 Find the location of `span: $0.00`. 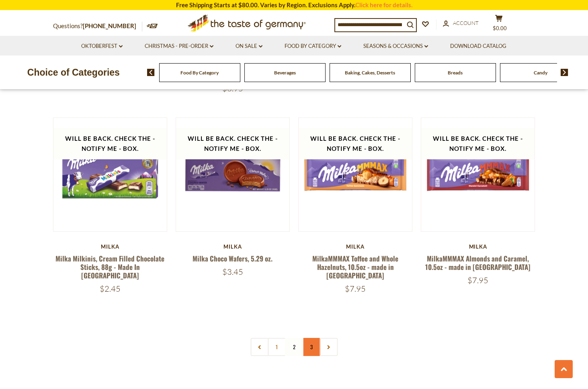

span: $0.00 is located at coordinates (500, 28).